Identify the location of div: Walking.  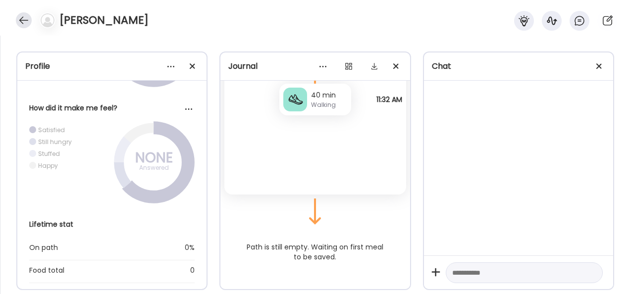
(329, 105).